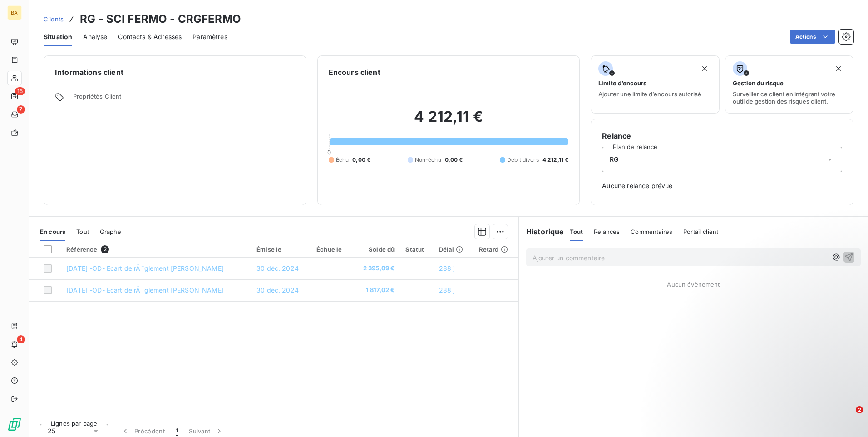 The width and height of the screenshot is (868, 437). I want to click on div: Délai, so click(454, 249).